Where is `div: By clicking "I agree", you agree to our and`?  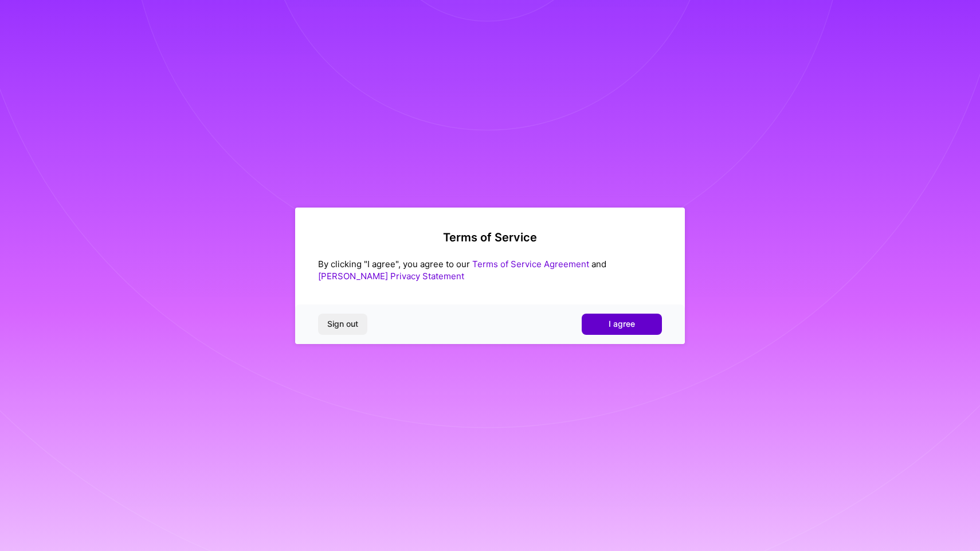
div: By clicking "I agree", you agree to our and is located at coordinates (490, 270).